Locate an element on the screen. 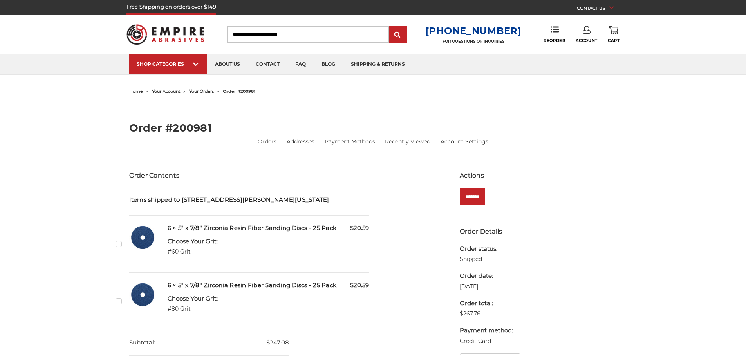 Image resolution: width=746 pixels, height=357 pixels. a: Account Settings is located at coordinates (465, 141).